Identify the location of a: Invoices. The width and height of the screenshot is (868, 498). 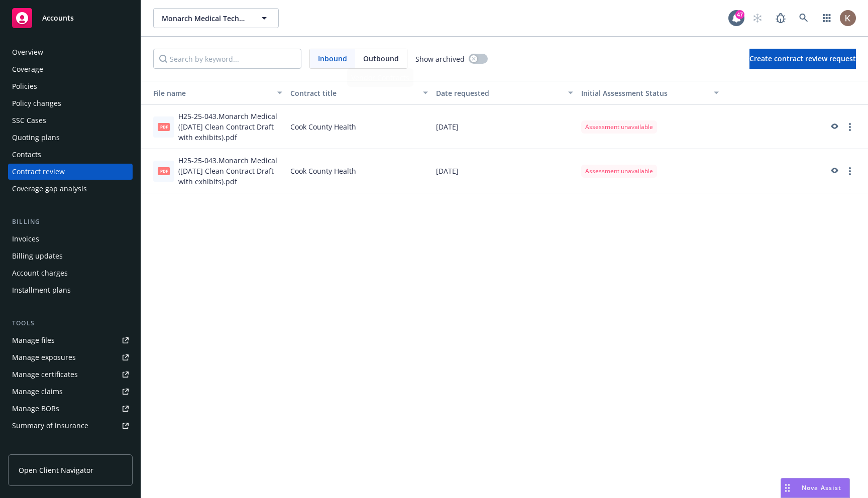
(70, 239).